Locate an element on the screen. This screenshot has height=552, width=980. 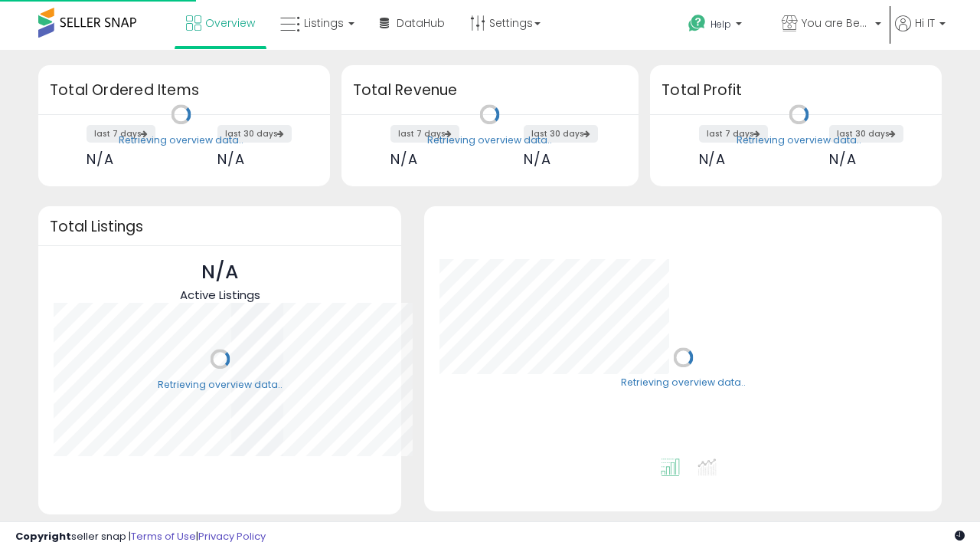
span: Overview is located at coordinates (230, 23).